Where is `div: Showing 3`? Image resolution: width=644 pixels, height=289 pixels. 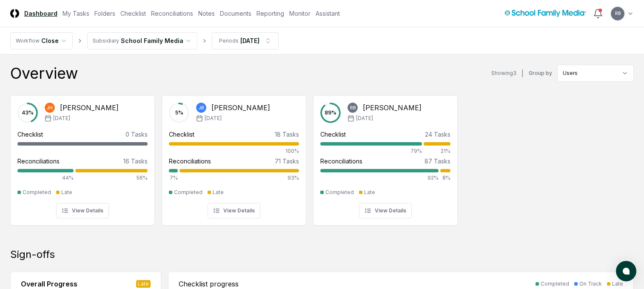
div: Showing 3 is located at coordinates (504, 73).